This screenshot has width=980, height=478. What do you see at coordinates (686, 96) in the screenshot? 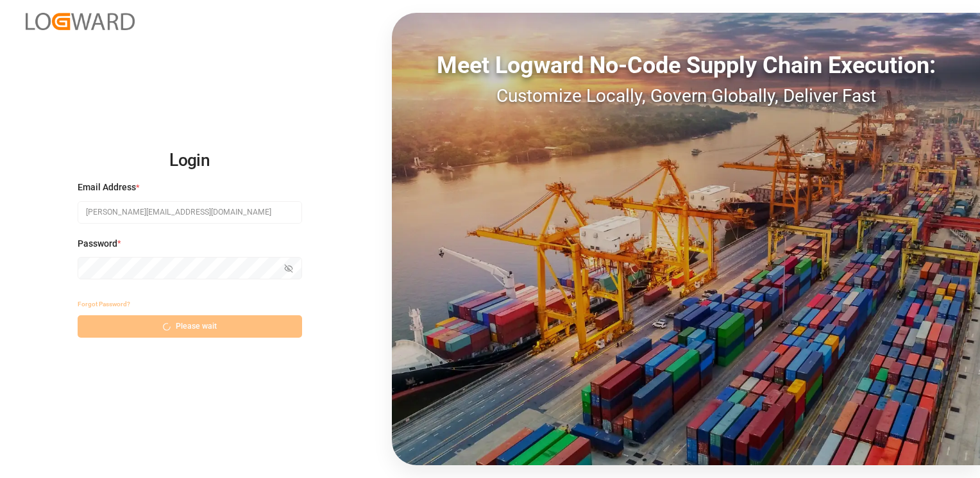
I see `div: Customize Locally, Govern Globally, Deliver Fast` at bounding box center [686, 96].